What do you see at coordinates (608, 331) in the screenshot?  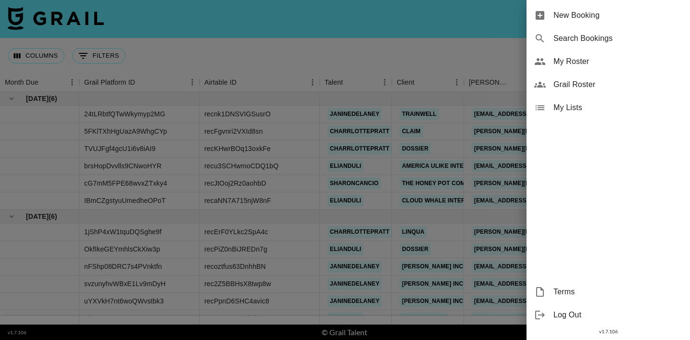 I see `div: v 1.7.106` at bounding box center [608, 331].